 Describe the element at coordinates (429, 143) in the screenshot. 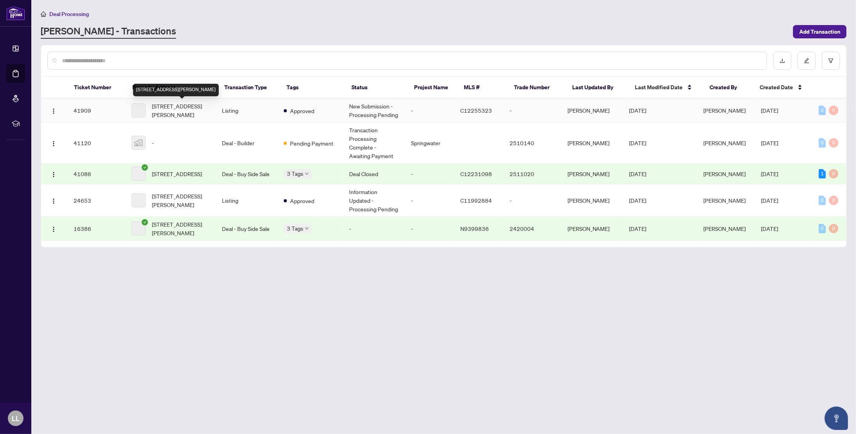

I see `td: Springwater` at that location.